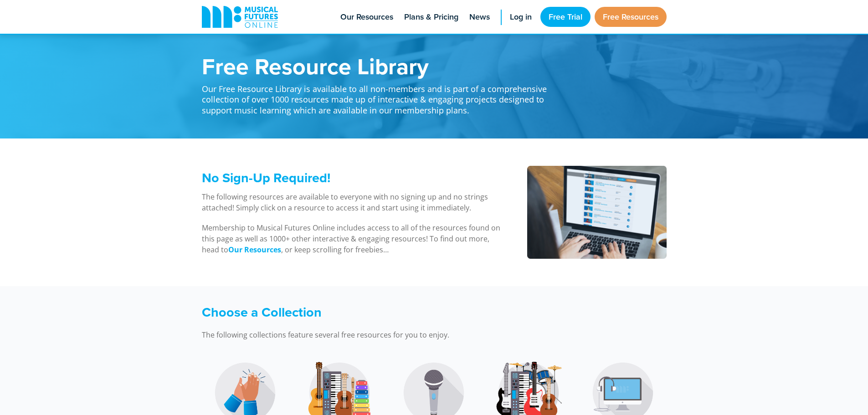 The width and height of the screenshot is (868, 415). Describe the element at coordinates (353, 239) in the screenshot. I see `p: Membership to Musical Futures Online includes access to all of the resources found on this page a...` at that location.